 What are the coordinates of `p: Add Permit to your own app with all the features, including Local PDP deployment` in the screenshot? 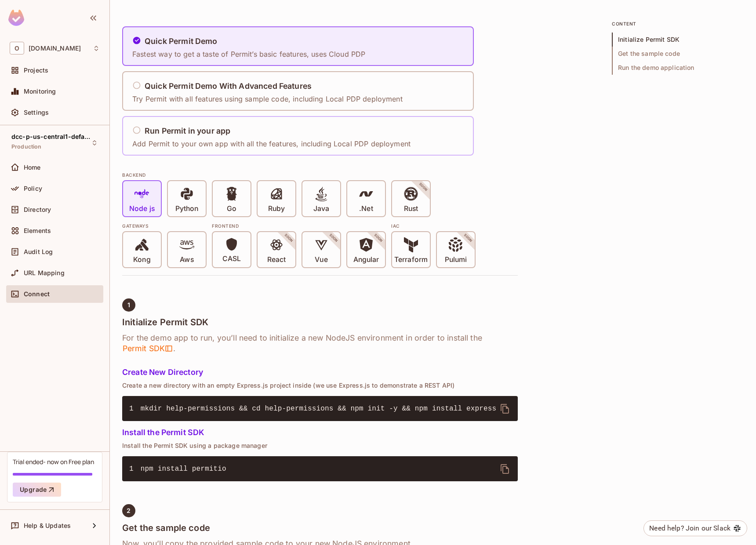 It's located at (271, 143).